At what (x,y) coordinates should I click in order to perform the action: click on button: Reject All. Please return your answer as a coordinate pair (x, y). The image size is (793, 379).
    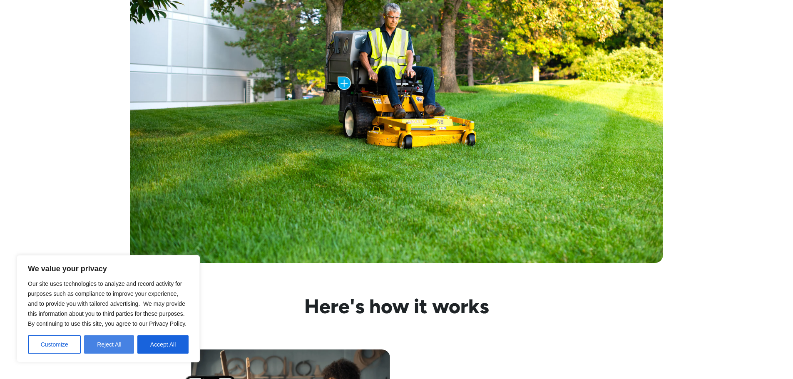
    Looking at the image, I should click on (109, 344).